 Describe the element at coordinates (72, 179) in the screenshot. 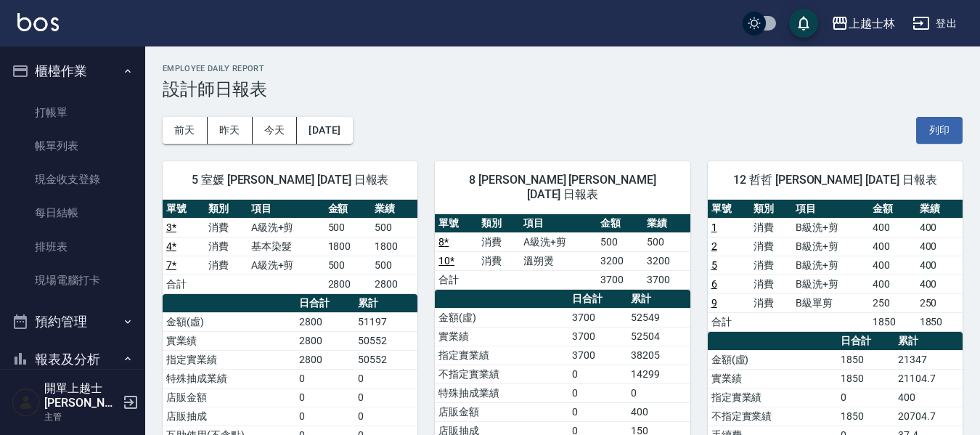

I see `a: 現金收支登錄` at that location.